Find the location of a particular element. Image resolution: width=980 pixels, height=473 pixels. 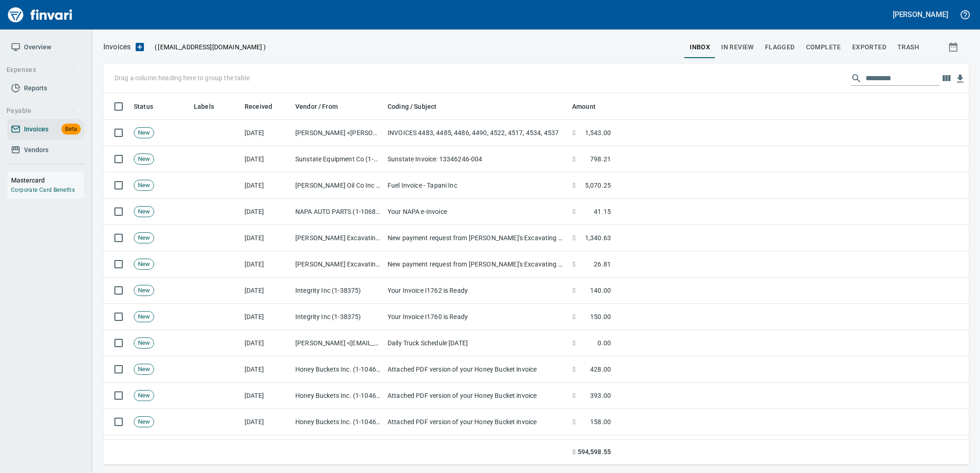

a: Corporate Card Benefits is located at coordinates (43, 190).